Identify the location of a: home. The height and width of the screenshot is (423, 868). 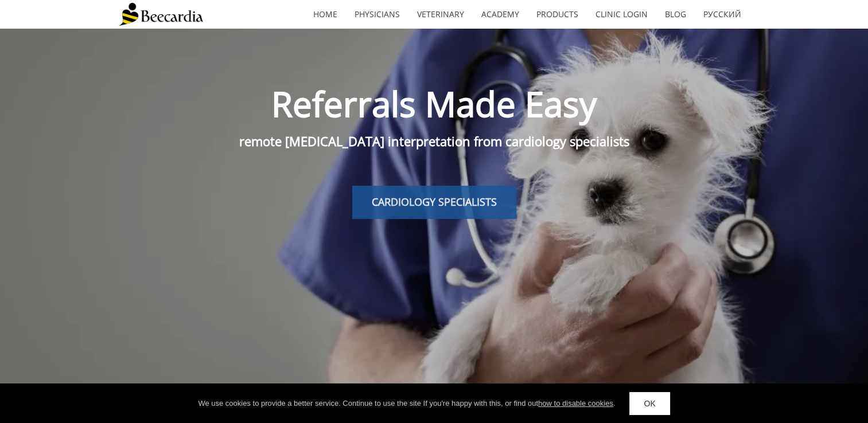
(326, 15).